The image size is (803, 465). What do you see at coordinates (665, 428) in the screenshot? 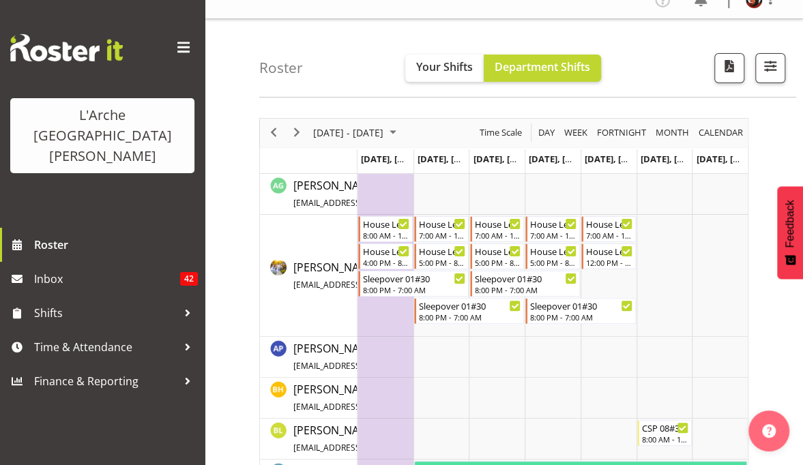
I see `div: CSP 08#30` at bounding box center [665, 428].